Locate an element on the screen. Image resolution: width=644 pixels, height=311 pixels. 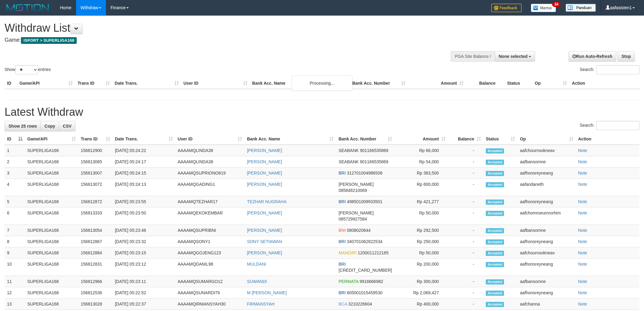
td: 156813007 is located at coordinates (95, 173).